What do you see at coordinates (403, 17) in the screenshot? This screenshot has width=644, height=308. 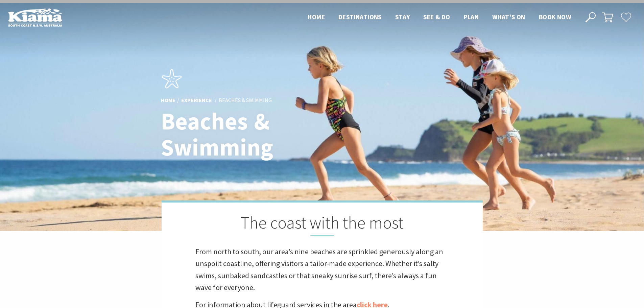 I see `span: Stay` at bounding box center [403, 17].